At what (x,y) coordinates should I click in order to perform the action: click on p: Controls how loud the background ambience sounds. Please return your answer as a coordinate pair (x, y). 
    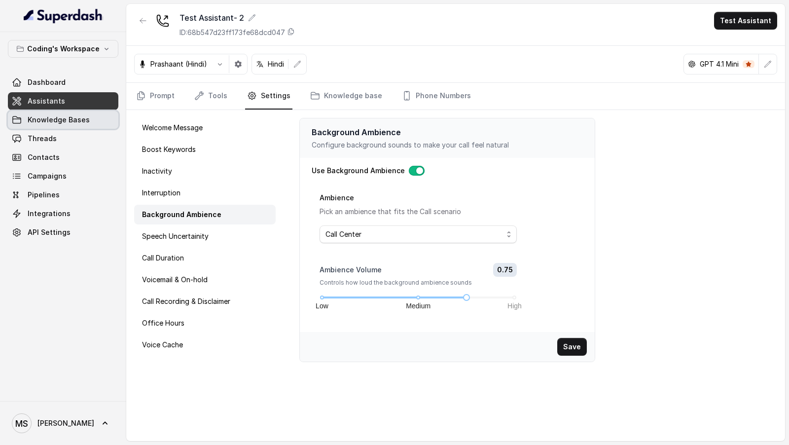
    Looking at the image, I should click on (418, 283).